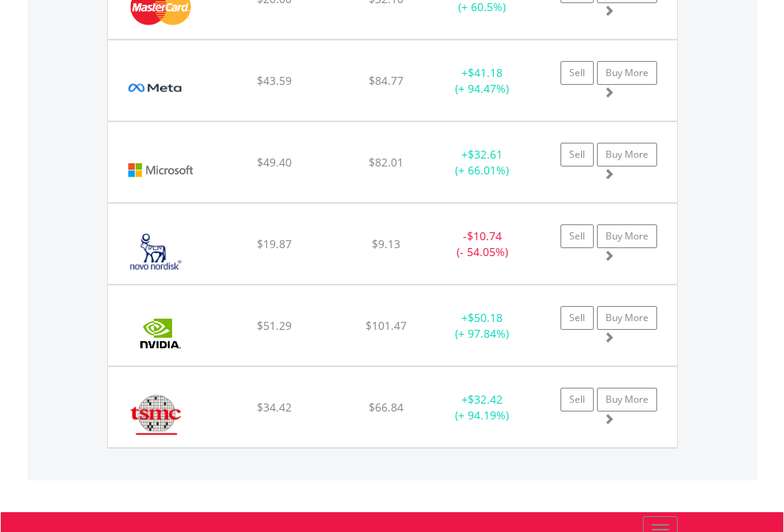 The width and height of the screenshot is (784, 532). Describe the element at coordinates (274, 407) in the screenshot. I see `span: $34.42` at that location.